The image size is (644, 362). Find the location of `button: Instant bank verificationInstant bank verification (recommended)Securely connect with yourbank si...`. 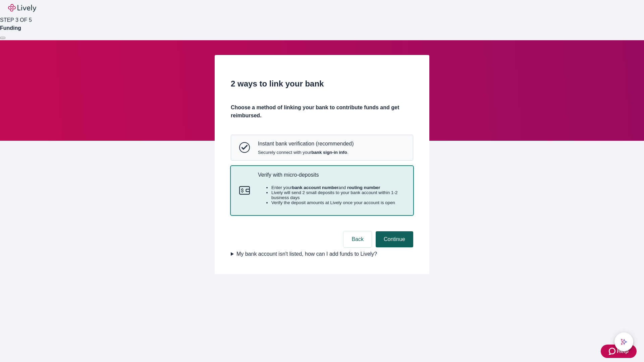

button: Instant bank verificationInstant bank verification (recommended)Securely connect with yourbank si... is located at coordinates (322, 148).